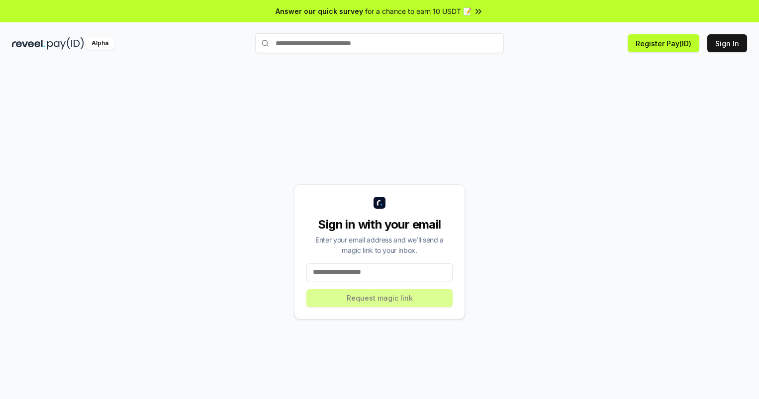 The height and width of the screenshot is (399, 759). What do you see at coordinates (319, 11) in the screenshot?
I see `span: Answer our quick survey` at bounding box center [319, 11].